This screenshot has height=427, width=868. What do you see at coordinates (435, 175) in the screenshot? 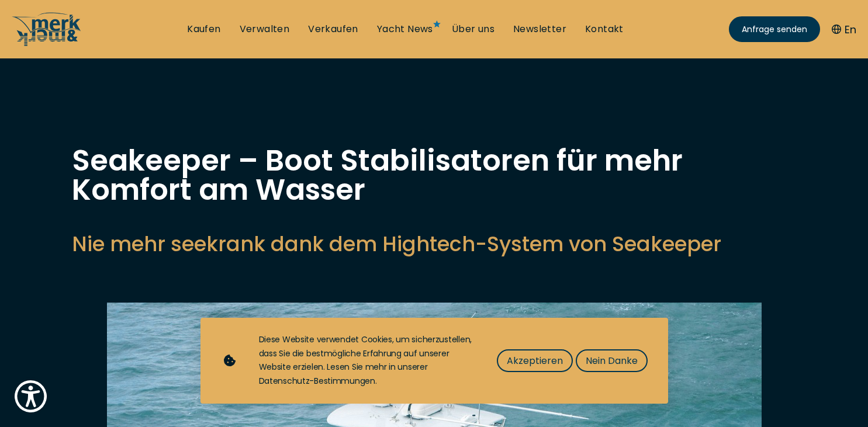
I see `h1: Seakeeper – Boot Stabilisatoren für mehr Komfort am Wasser` at bounding box center [435, 175].